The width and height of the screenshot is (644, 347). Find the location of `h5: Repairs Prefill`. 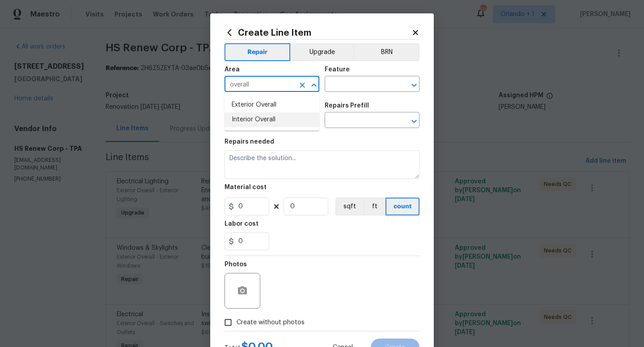

h5: Repairs Prefill is located at coordinates (346, 106).